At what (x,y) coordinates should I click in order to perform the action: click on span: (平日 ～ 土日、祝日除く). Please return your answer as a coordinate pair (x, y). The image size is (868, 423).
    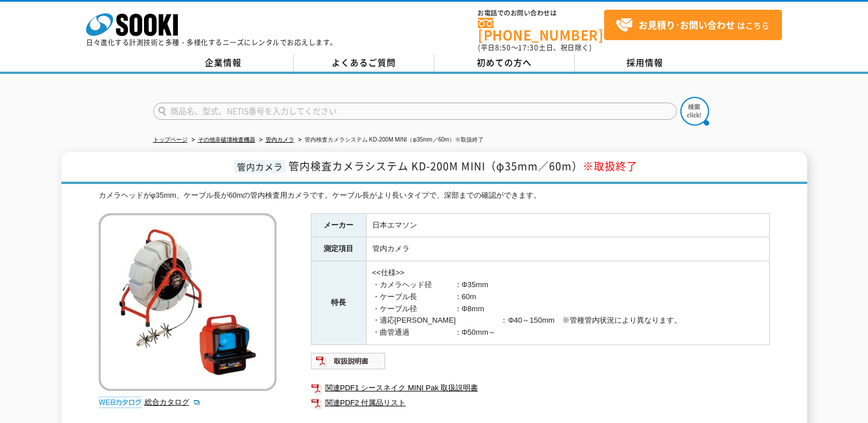
    Looking at the image, I should click on (534, 48).